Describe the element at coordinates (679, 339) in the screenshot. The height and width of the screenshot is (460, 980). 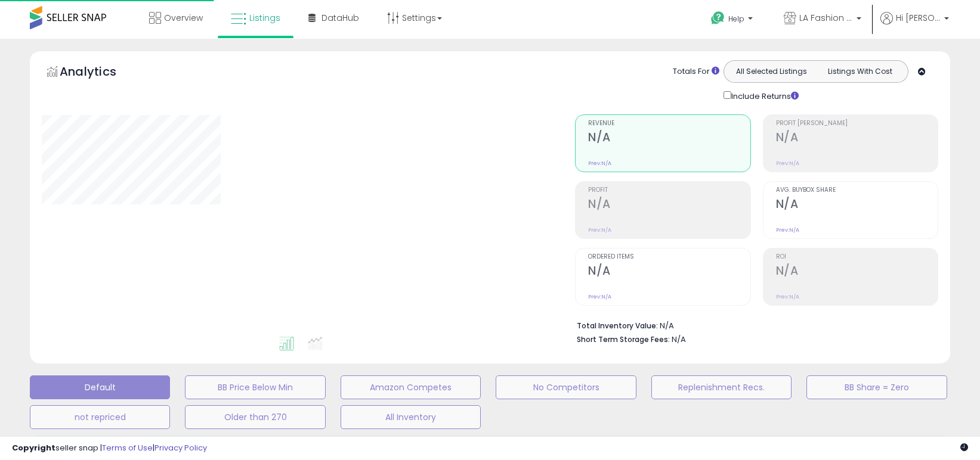
I see `span: N/A` at that location.